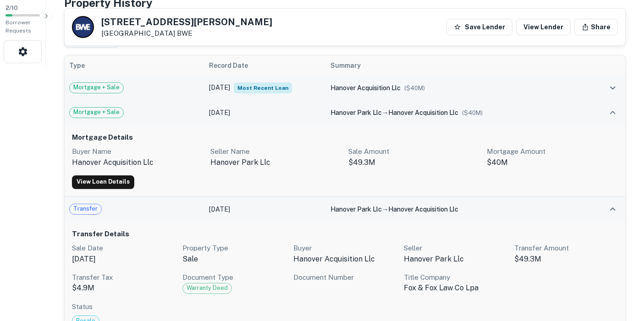 This screenshot has height=321, width=644. What do you see at coordinates (11, 8) in the screenshot?
I see `span: 2 / 10` at bounding box center [11, 8].